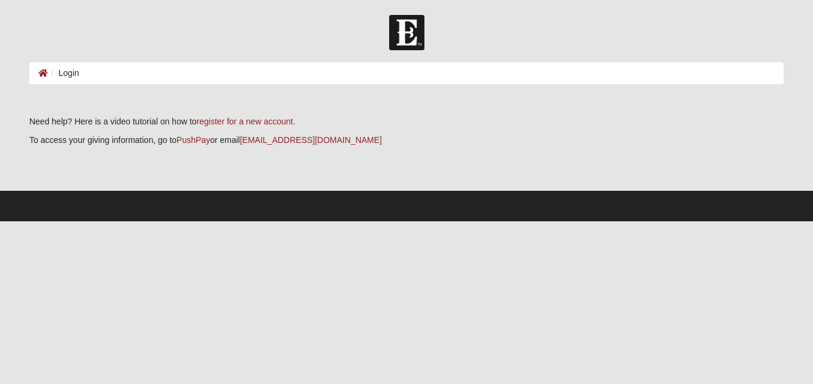 This screenshot has height=384, width=813. I want to click on a: register for a new account, so click(244, 122).